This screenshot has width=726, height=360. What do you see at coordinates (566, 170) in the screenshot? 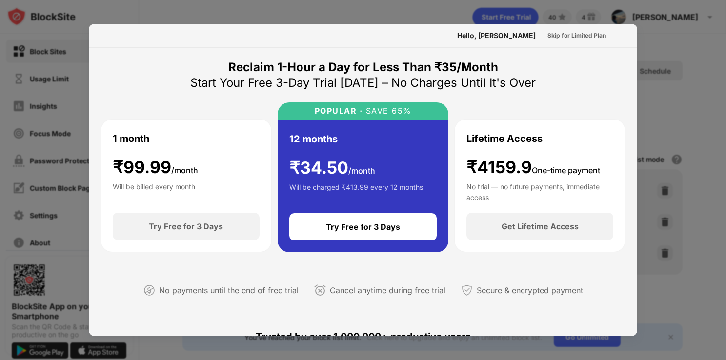
I see `span: One-time payment` at bounding box center [566, 170].